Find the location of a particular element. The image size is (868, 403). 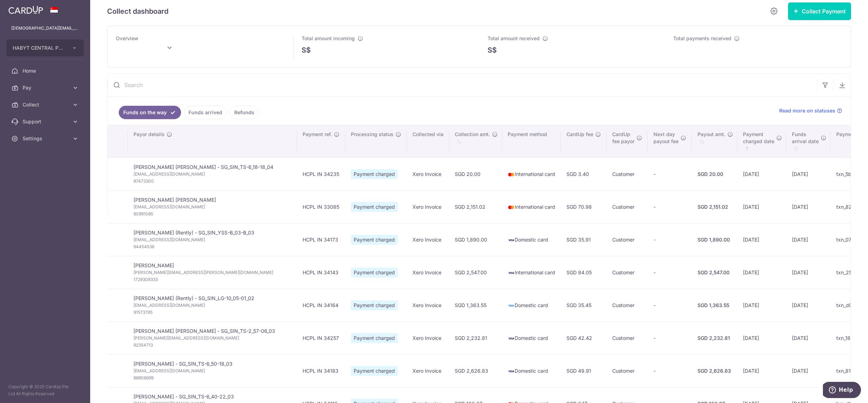

h5: Collect dashboard is located at coordinates (138, 11).